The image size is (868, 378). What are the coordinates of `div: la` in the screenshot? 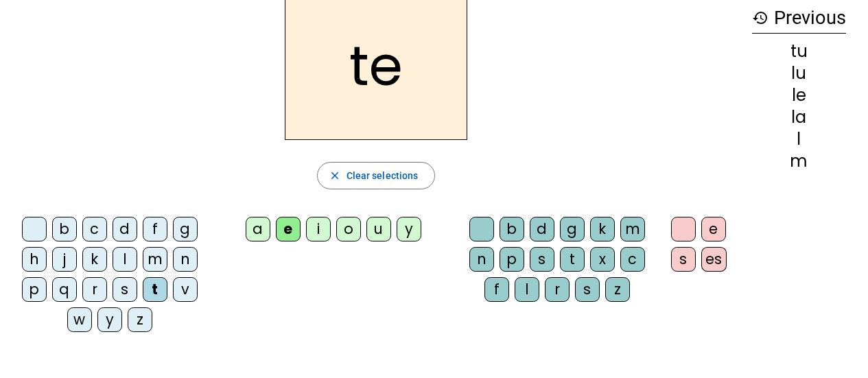 It's located at (799, 118).